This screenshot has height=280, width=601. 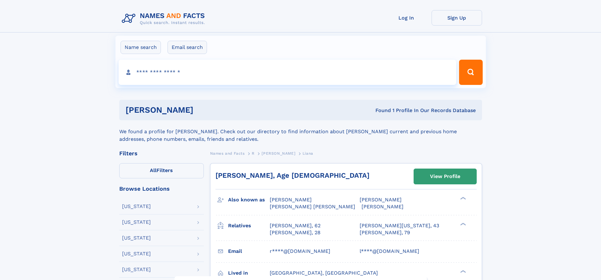 What do you see at coordinates (249, 251) in the screenshot?
I see `h3: Email` at bounding box center [249, 251].